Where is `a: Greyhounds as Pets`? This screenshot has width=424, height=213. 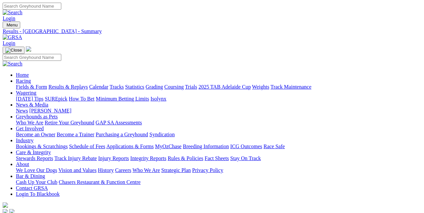 a: Greyhounds as Pets is located at coordinates (37, 117).